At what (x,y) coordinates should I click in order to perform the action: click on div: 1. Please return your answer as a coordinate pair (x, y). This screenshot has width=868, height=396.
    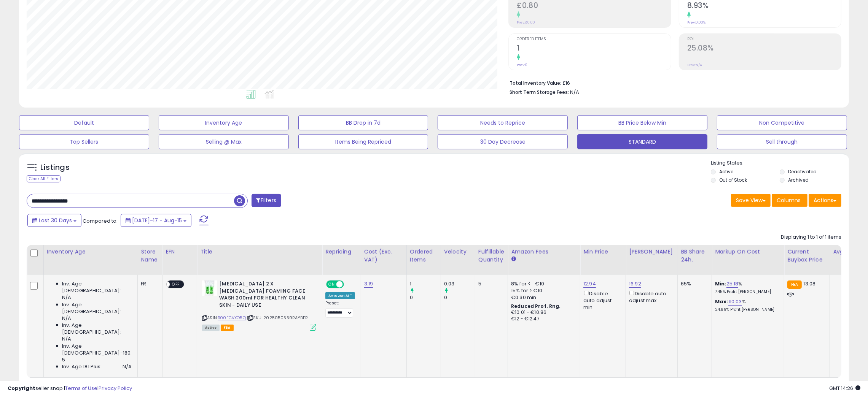
    Looking at the image, I should click on (425, 284).